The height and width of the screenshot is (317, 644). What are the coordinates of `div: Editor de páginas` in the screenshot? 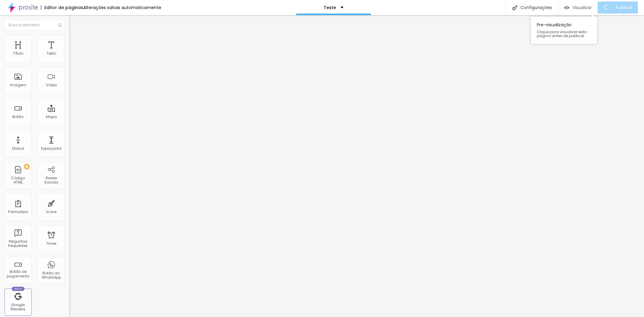 It's located at (62, 7).